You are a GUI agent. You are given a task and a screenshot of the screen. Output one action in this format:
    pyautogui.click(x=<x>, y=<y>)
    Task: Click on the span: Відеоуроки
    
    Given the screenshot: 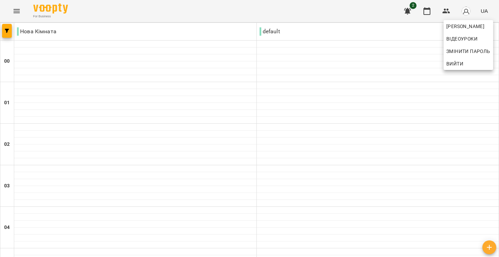 What is the action you would take?
    pyautogui.click(x=462, y=39)
    